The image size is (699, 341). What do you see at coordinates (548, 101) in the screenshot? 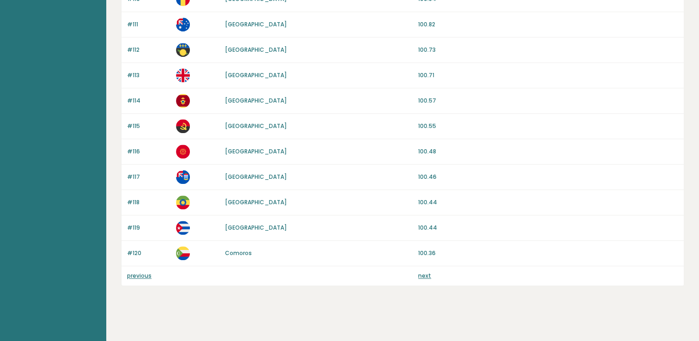
I see `p: 100.57` at bounding box center [548, 101].